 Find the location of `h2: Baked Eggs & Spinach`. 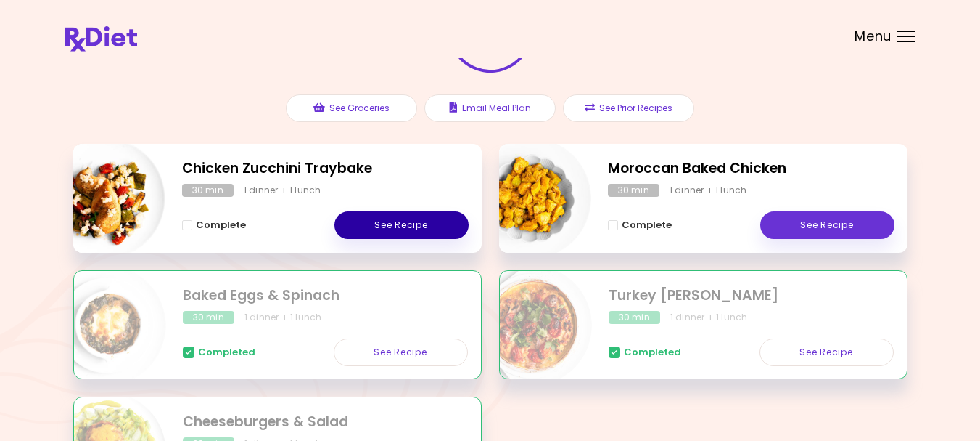

h2: Baked Eggs & Spinach is located at coordinates (325, 296).